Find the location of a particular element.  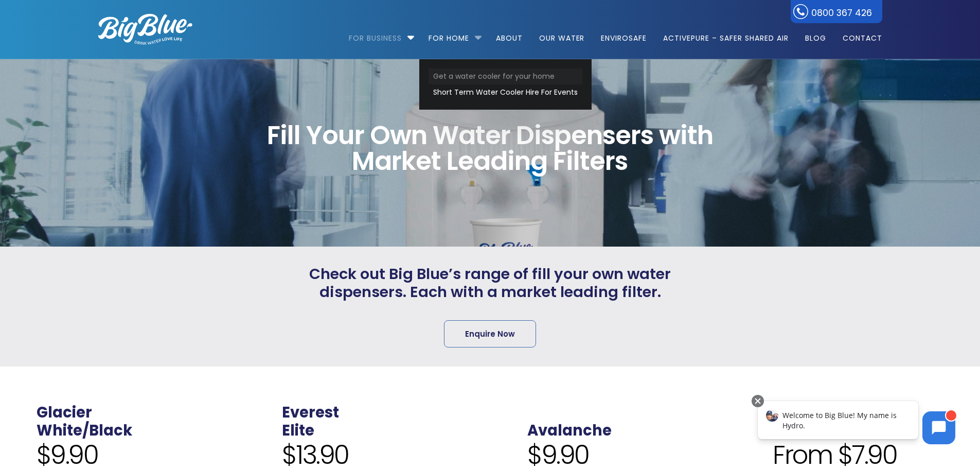

img: logo is located at coordinates (145, 29).